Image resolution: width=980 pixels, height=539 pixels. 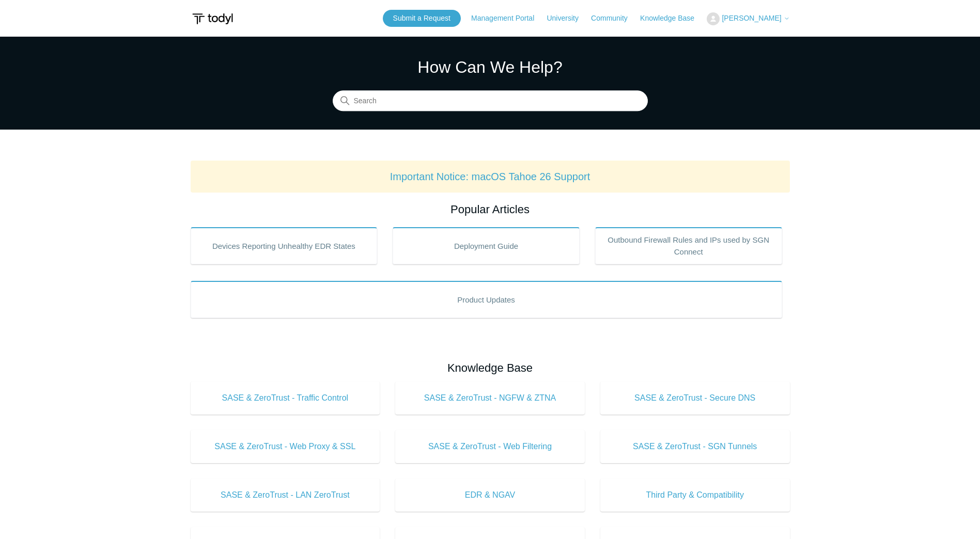 What do you see at coordinates (490, 367) in the screenshot?
I see `h2: Knowledge Base` at bounding box center [490, 367].